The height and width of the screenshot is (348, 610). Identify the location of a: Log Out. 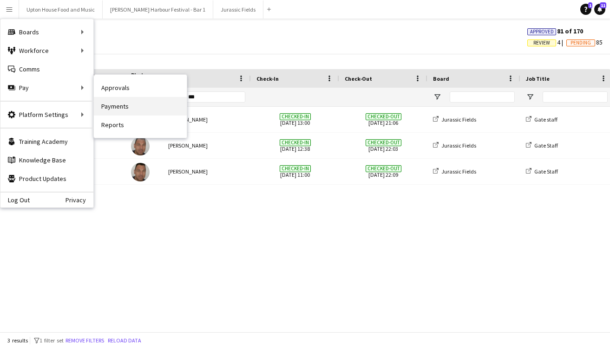
(15, 200).